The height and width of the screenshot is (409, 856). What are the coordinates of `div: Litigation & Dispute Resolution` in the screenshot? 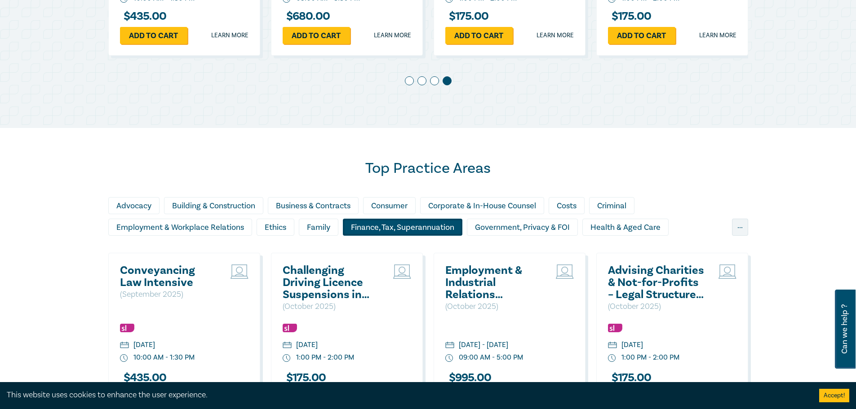 It's located at (381, 249).